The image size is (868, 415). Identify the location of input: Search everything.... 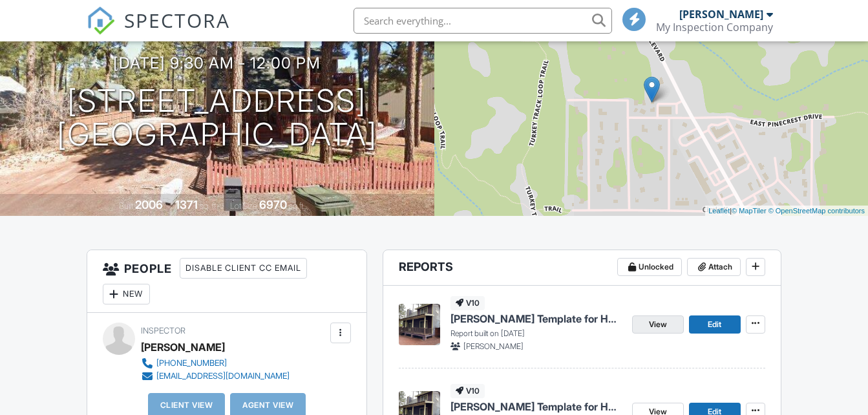
(483, 20).